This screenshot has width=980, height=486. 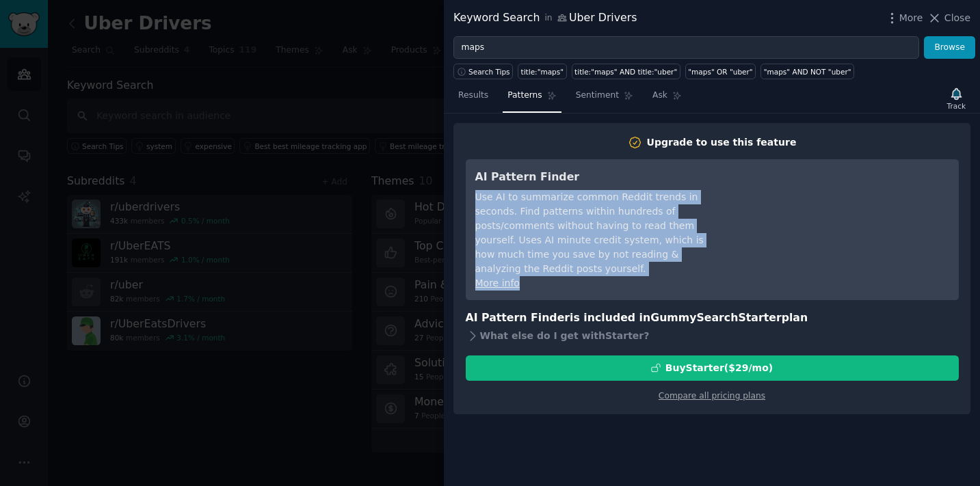 I want to click on button: Track, so click(x=956, y=99).